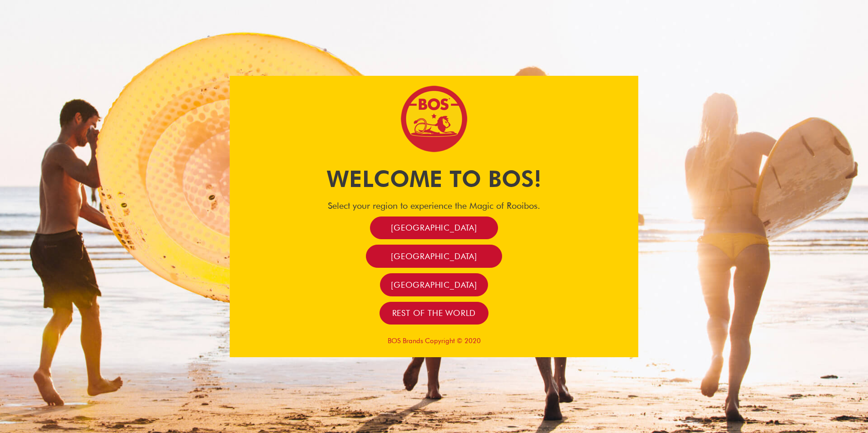 This screenshot has width=868, height=433. I want to click on img: Bos Brands, so click(434, 119).